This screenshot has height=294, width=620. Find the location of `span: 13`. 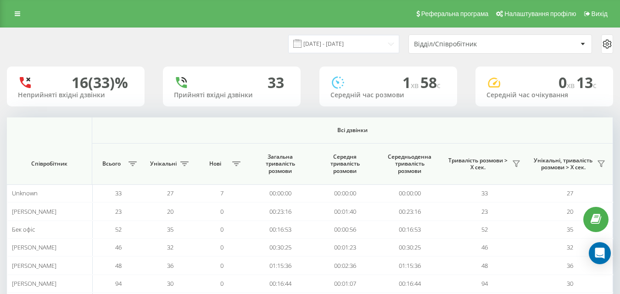

span: 13 is located at coordinates (587, 82).